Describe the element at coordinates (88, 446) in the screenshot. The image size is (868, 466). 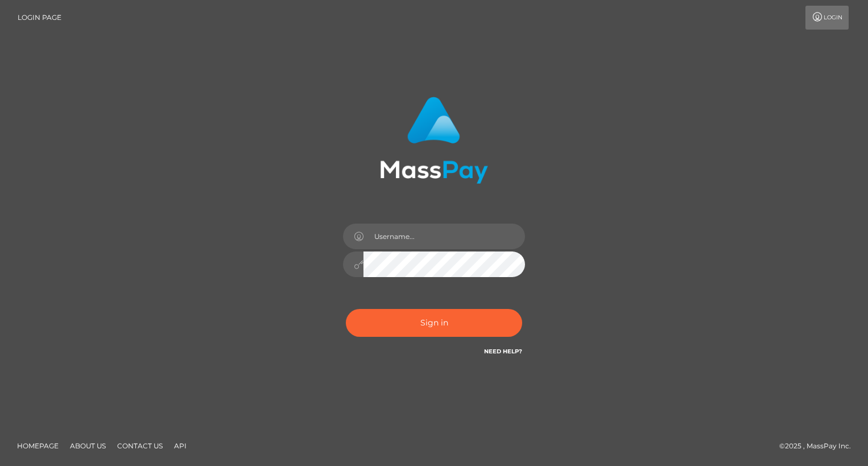
I see `a: About Us` at that location.